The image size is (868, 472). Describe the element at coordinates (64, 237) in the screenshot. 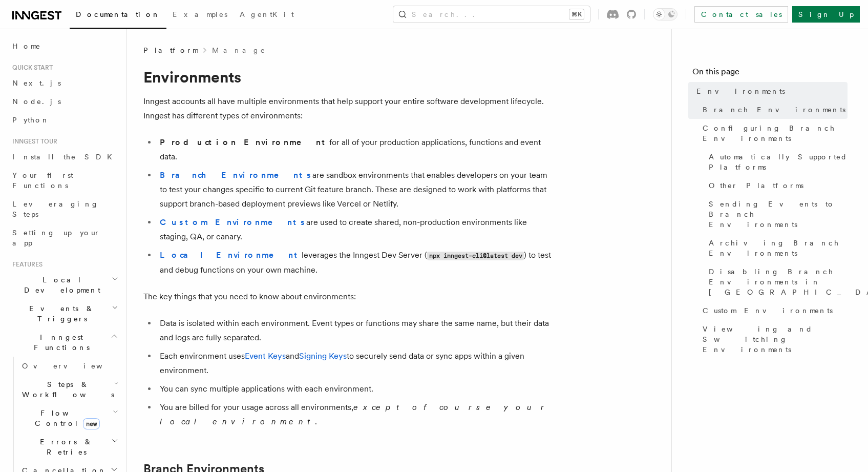

I see `a: Setting up your app` at that location.